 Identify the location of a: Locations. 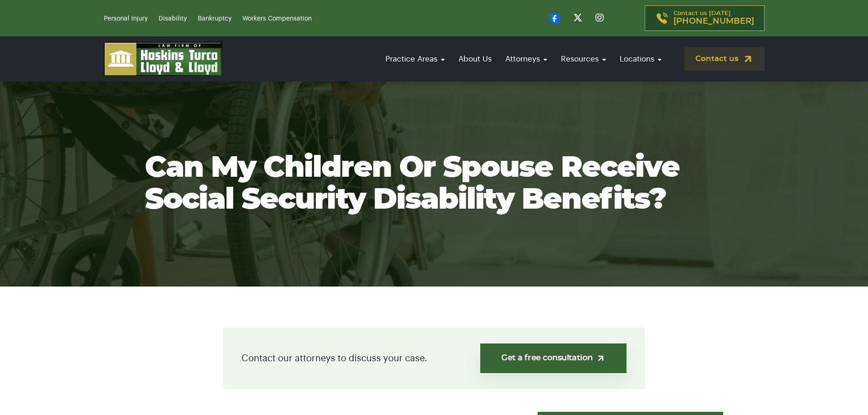
(641, 59).